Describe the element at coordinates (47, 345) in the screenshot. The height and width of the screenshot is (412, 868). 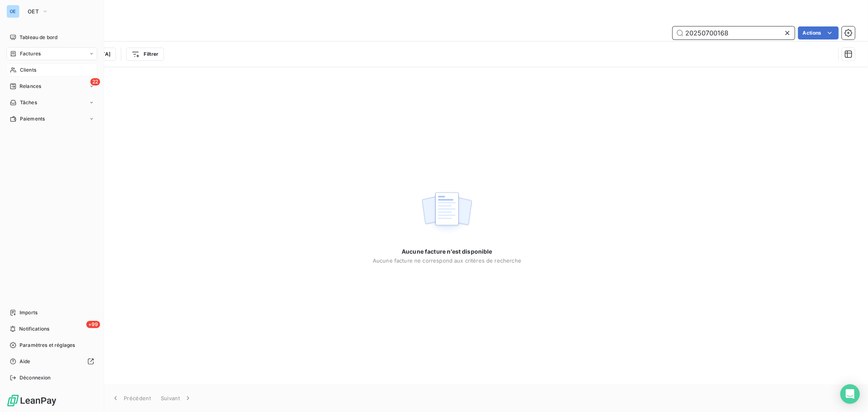
I see `span: Paramètres et réglages` at that location.